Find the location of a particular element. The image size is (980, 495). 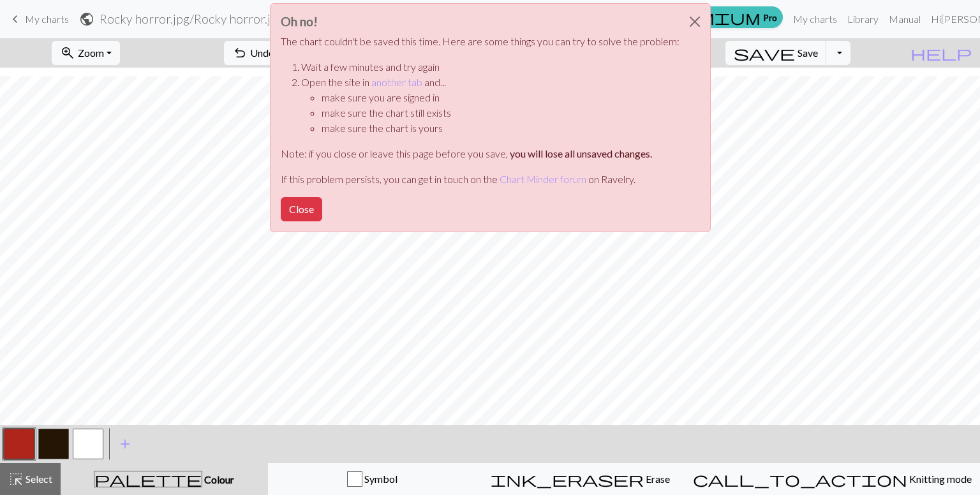

span: palette is located at coordinates (148, 479).